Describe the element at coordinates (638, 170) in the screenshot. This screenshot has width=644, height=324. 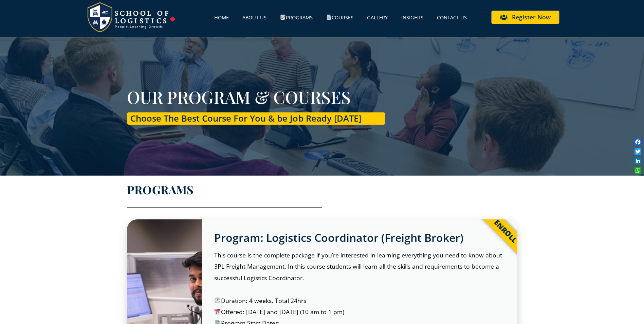
I see `a: WhatsApp` at that location.